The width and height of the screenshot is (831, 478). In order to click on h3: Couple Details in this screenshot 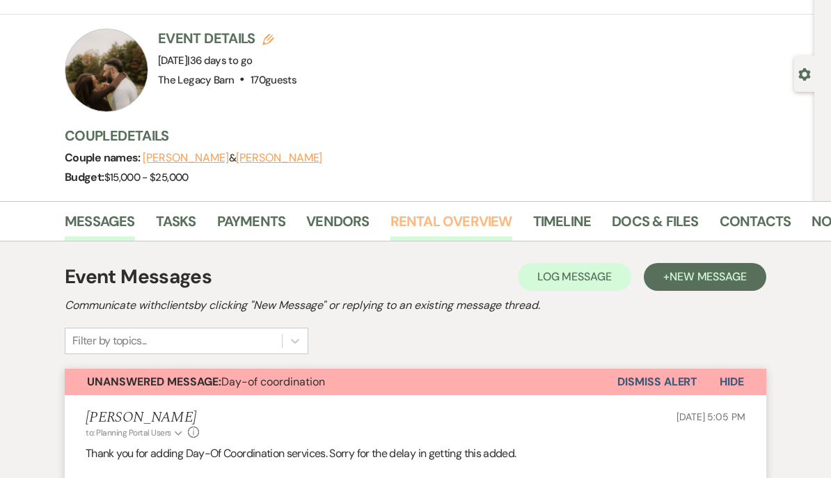, I will do `click(432, 136)`.